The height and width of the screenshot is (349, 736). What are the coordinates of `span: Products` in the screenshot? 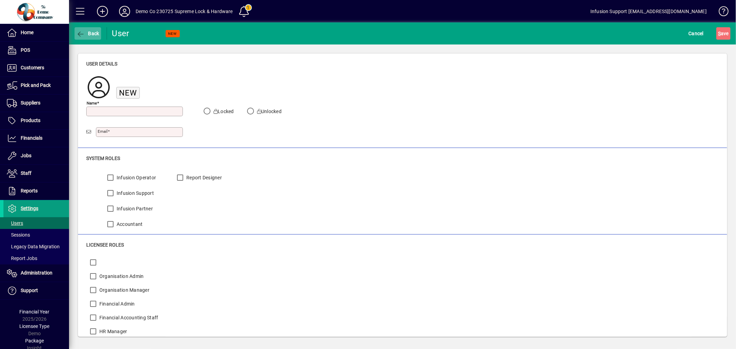 It's located at (30, 120).